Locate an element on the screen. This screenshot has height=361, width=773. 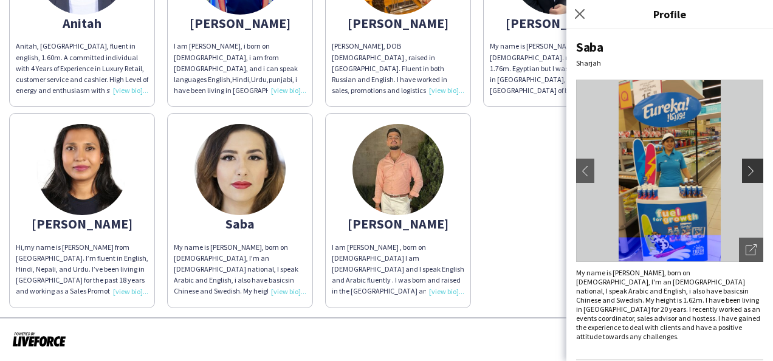
div: Open photos pop-in is located at coordinates (752, 250).